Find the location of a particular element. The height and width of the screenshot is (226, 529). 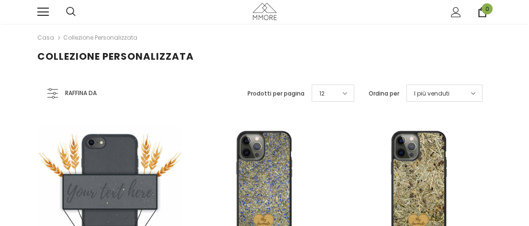

span: 0 is located at coordinates (487, 9).